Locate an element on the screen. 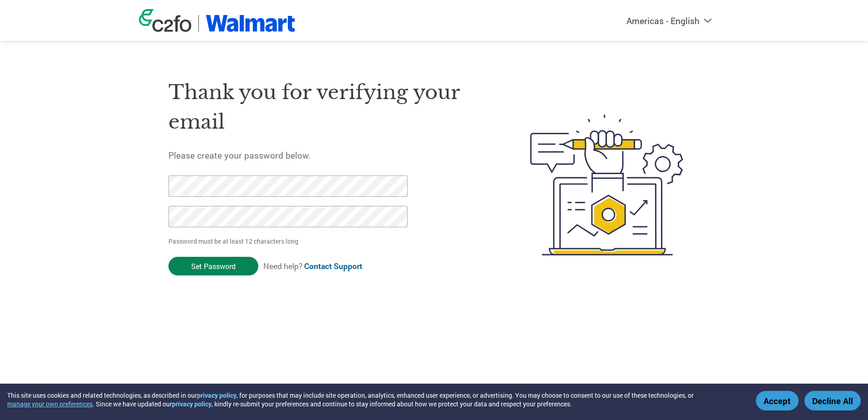  button: Accept is located at coordinates (777, 400).